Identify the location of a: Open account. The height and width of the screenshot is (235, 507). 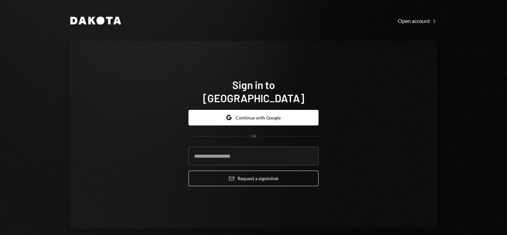
(417, 21).